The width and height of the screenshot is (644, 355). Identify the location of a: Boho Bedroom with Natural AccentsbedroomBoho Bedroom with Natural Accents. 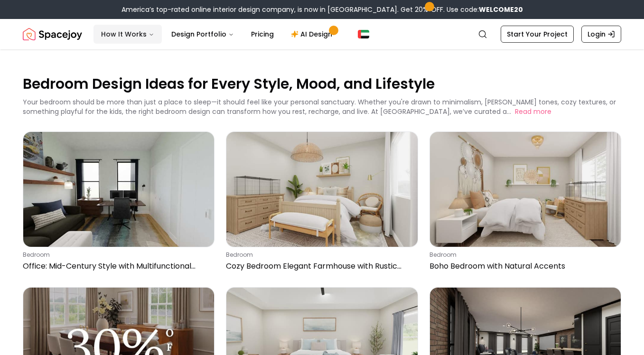
(525, 203).